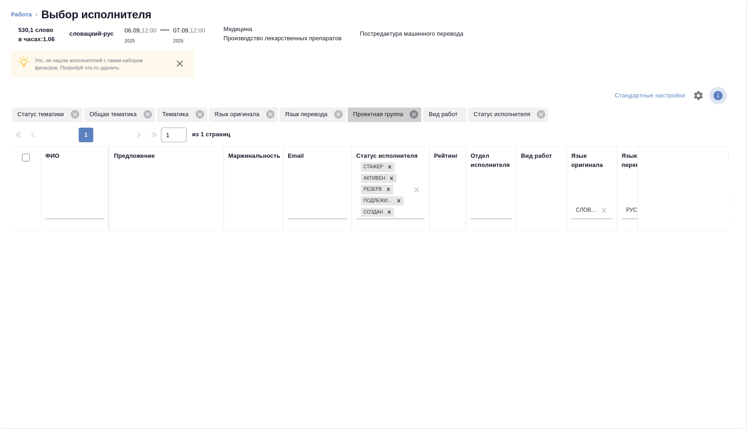  Describe the element at coordinates (504, 114) in the screenshot. I see `p: Статус исполнителя` at that location.